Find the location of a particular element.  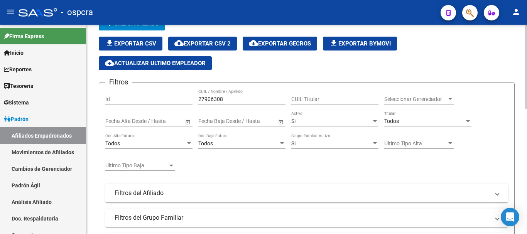

span: Actualizar ultimo Empleador is located at coordinates (155, 63).